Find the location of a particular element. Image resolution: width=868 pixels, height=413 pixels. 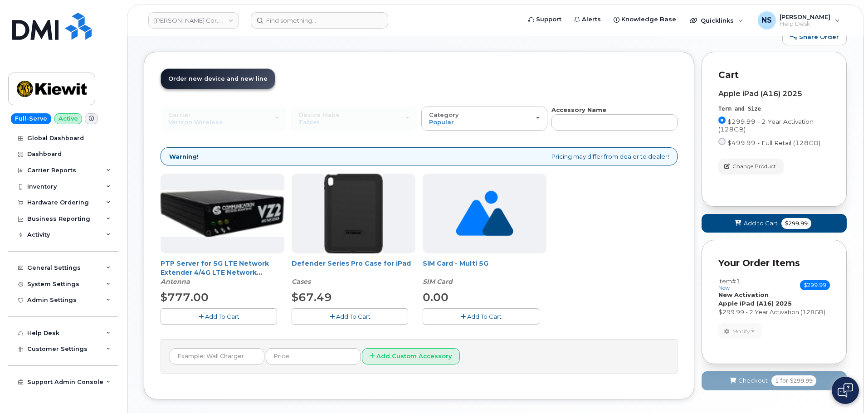

span: $67.49 is located at coordinates (312, 297).